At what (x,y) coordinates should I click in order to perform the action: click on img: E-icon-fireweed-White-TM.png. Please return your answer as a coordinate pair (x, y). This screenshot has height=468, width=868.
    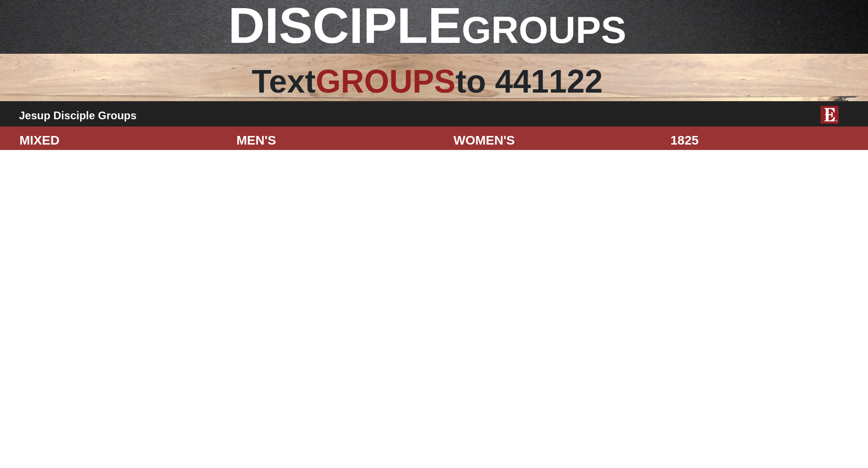
    Looking at the image, I should click on (829, 115).